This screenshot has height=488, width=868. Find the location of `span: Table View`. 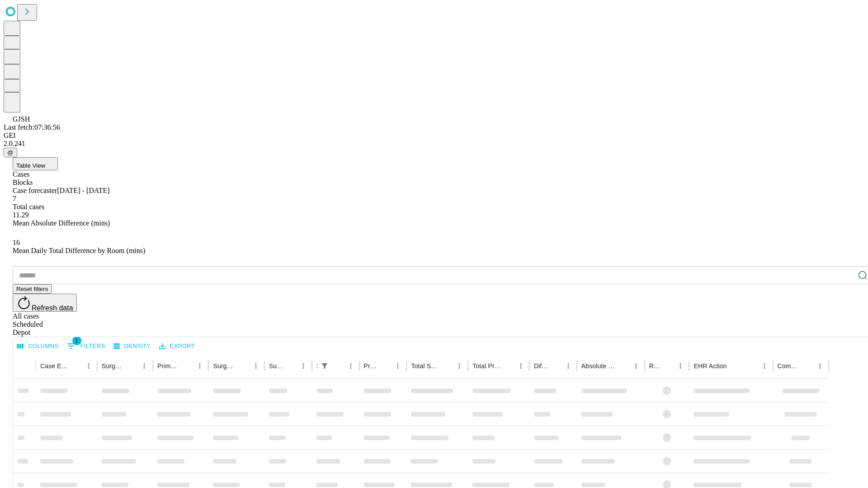

span: Table View is located at coordinates (31, 165).